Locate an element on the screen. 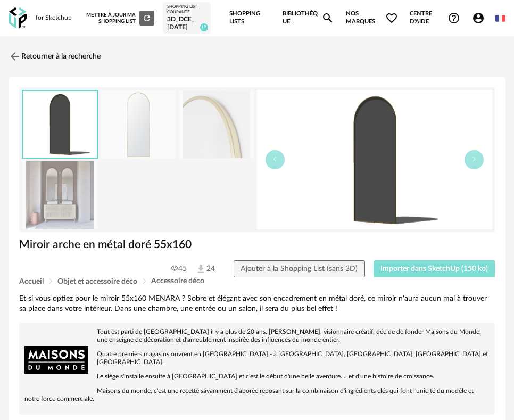  span: 19 is located at coordinates (203, 27).